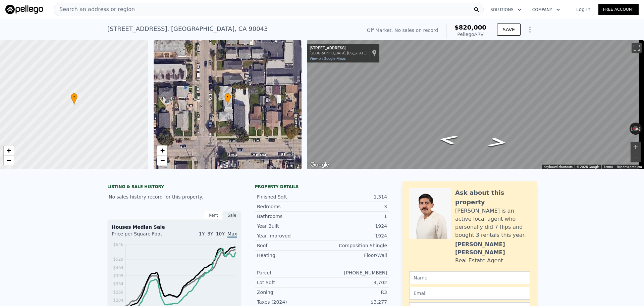 This screenshot has width=644, height=306. I want to click on div: Composition Shingle, so click(355, 245).